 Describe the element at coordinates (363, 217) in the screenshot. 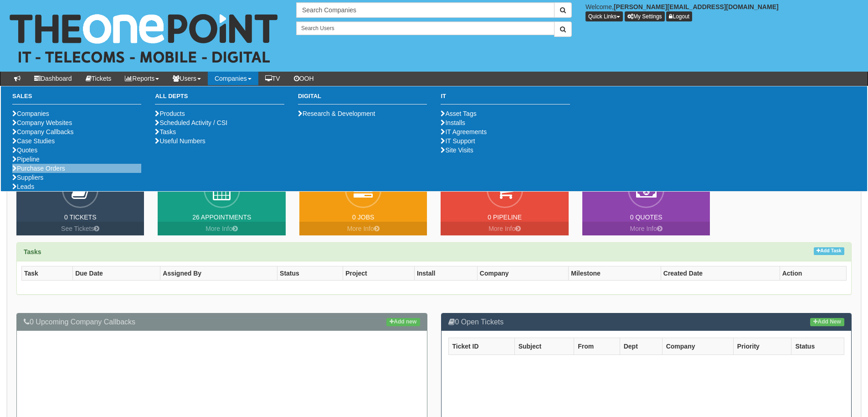

I see `a: 0 Jobs` at that location.